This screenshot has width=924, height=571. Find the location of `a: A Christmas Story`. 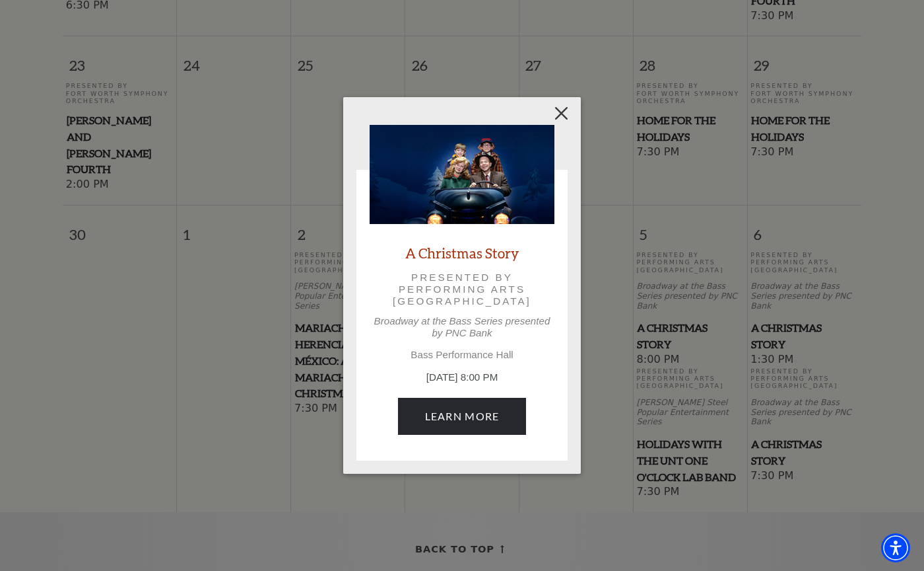

a: A Christmas Story is located at coordinates (462, 252).